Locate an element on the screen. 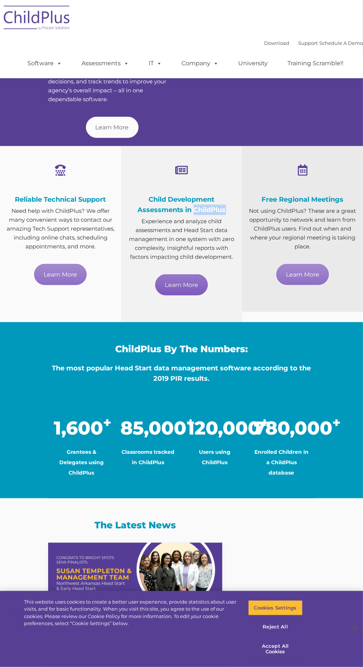  span: Child Development Assessments in ChildPlus is located at coordinates (182, 205).